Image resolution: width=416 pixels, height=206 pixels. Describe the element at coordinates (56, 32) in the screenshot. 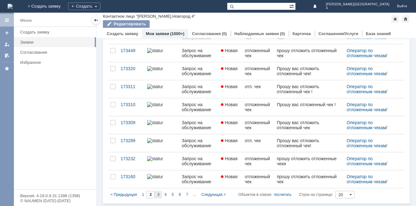

I see `div: Создать заявку` at that location.